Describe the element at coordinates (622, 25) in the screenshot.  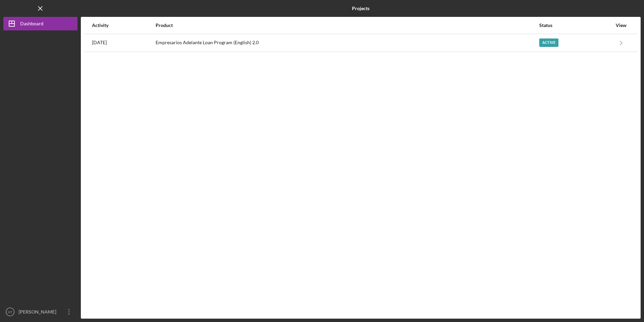
I see `div: View` at that location.